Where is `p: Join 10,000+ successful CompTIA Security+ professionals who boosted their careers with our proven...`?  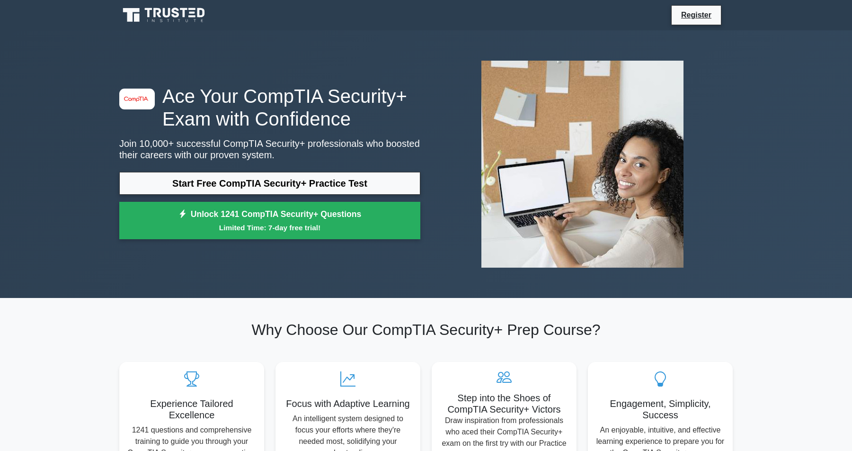
p: Join 10,000+ successful CompTIA Security+ professionals who boosted their careers with our proven... is located at coordinates (270, 149).